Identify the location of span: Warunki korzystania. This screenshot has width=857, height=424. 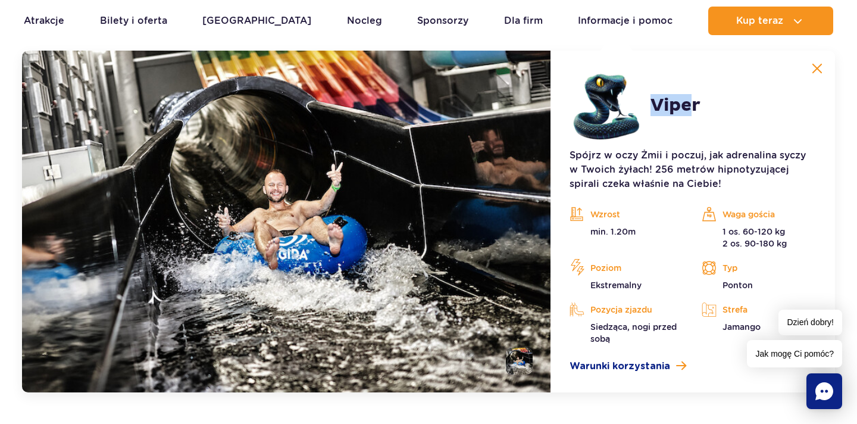
(619, 366).